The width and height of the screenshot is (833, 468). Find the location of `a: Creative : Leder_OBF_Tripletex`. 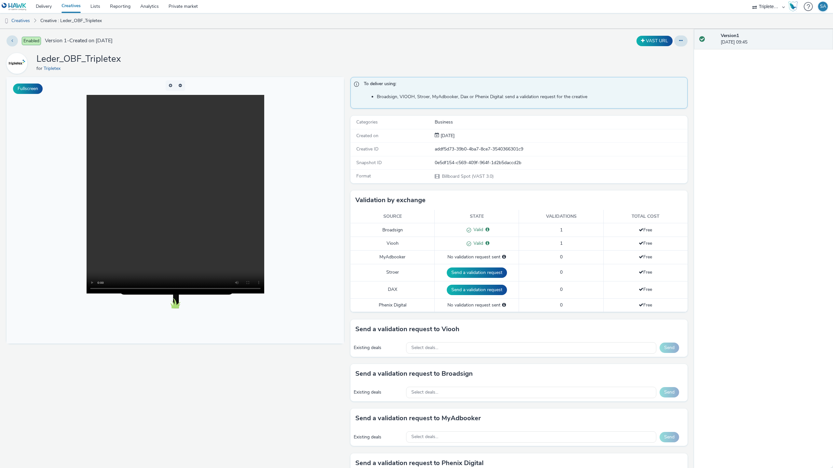

a: Creative : Leder_OBF_Tripletex is located at coordinates (71, 21).